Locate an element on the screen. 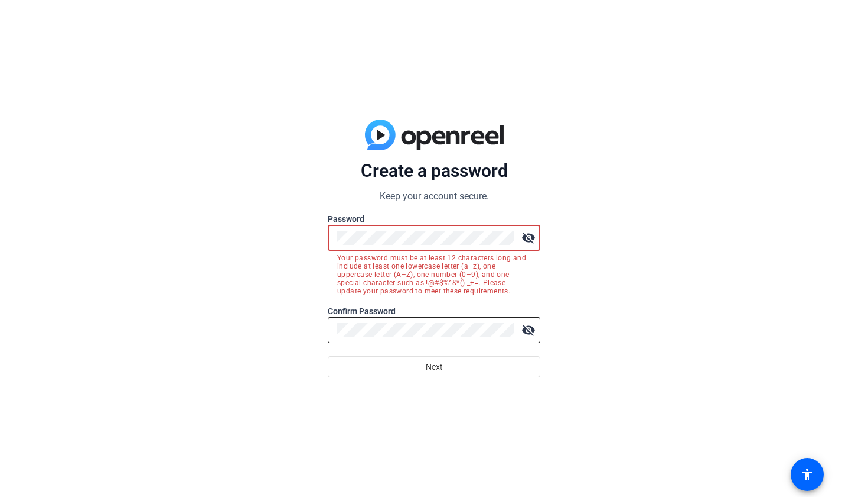 This screenshot has width=868, height=497. img: blue-gradient.svg is located at coordinates (434, 135).